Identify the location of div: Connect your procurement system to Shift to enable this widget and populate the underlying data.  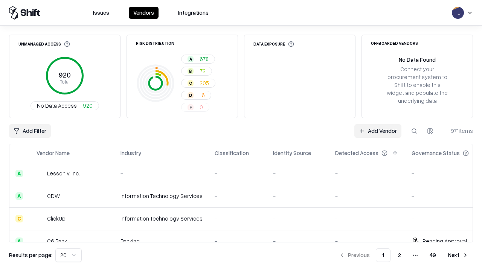
(417, 85).